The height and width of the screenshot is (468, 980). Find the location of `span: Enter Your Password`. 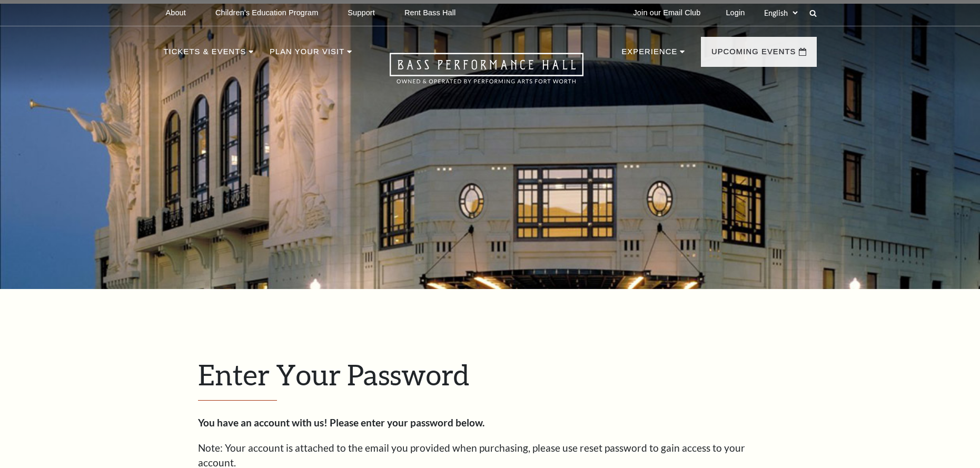

span: Enter Your Password is located at coordinates (334, 375).